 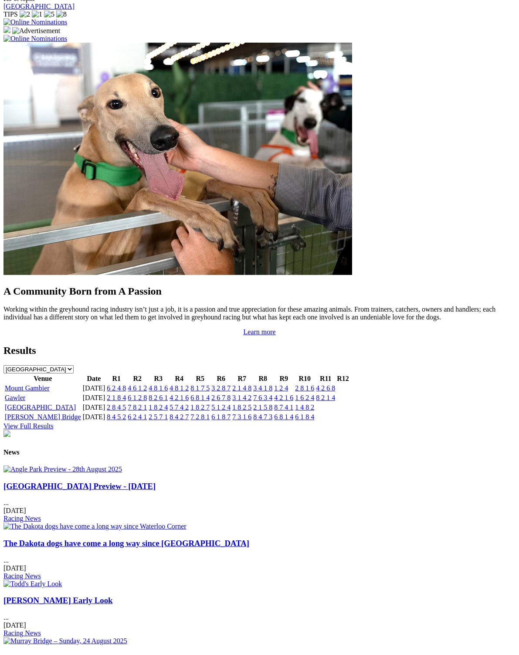 I want to click on a: 1 8 2 7, so click(x=200, y=407).